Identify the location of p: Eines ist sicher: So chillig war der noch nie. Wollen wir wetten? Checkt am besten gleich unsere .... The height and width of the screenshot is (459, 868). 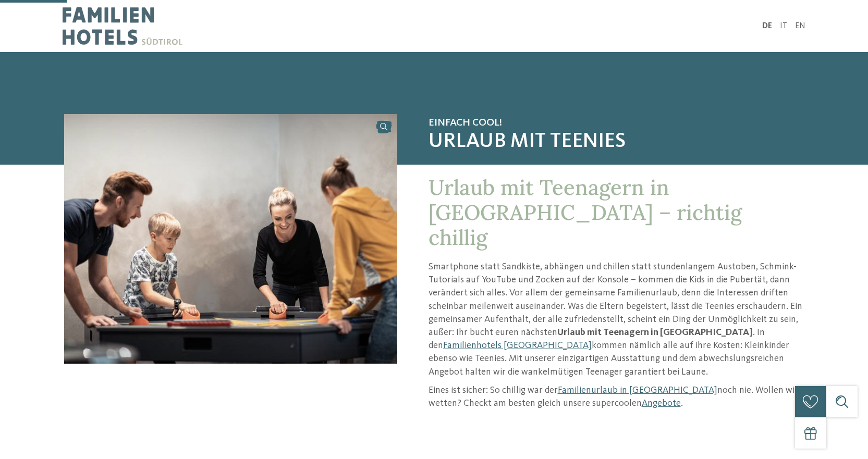
(617, 397).